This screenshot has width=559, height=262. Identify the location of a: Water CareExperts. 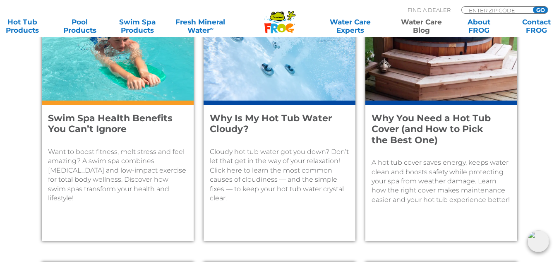
(350, 26).